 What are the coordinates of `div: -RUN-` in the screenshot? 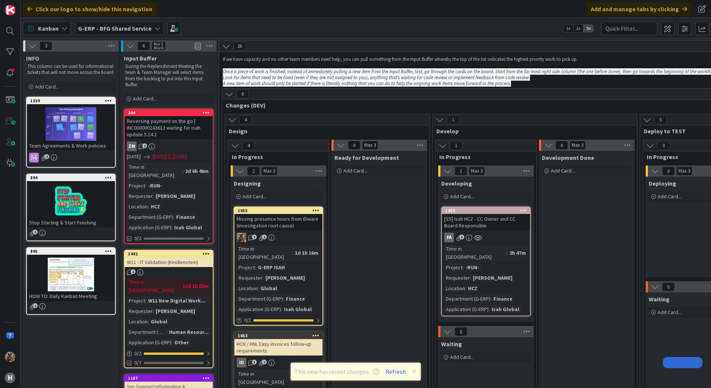 It's located at (155, 186).